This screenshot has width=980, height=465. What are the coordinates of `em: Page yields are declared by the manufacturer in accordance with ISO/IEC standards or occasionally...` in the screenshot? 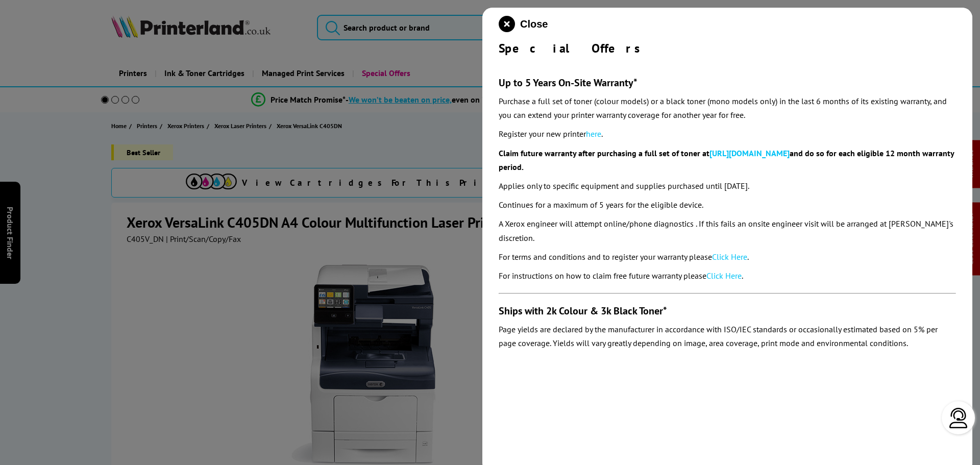 It's located at (718, 336).